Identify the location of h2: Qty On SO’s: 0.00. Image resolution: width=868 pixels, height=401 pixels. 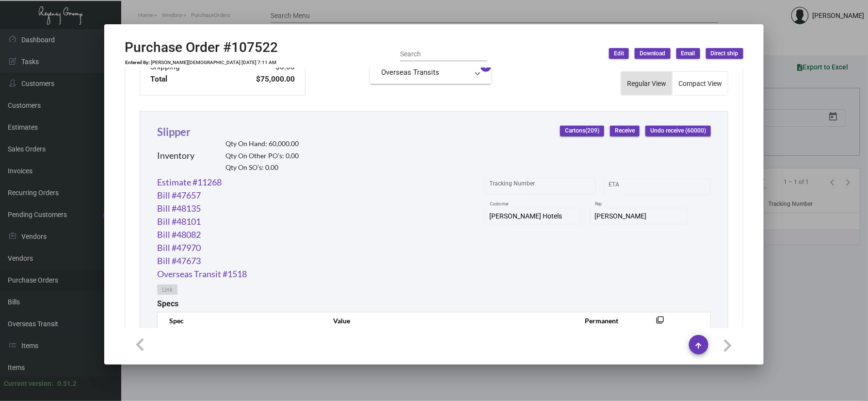
(262, 168).